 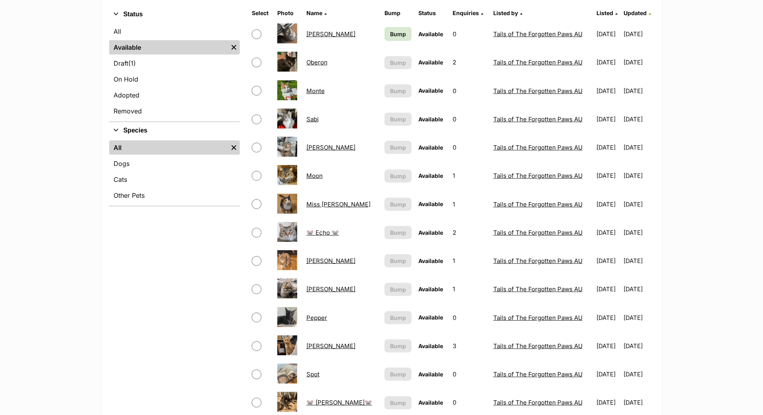 I want to click on a: 🐭 Echo 🐭, so click(x=323, y=233).